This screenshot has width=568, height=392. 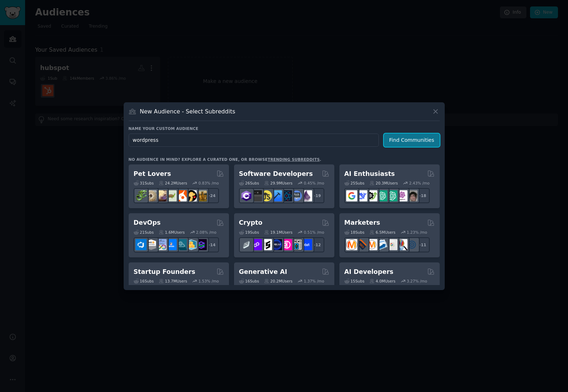 What do you see at coordinates (161, 195) in the screenshot?
I see `img: leopardgeckos` at bounding box center [161, 195].